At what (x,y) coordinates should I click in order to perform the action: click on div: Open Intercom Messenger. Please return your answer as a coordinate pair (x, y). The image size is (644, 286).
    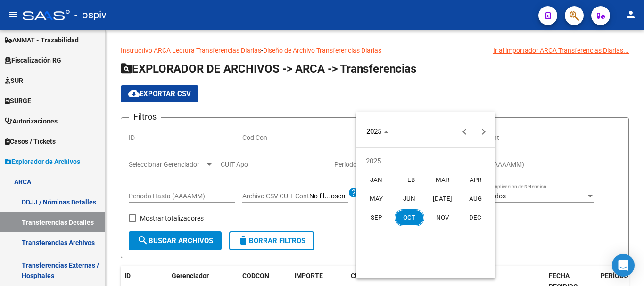
    Looking at the image, I should click on (623, 265).